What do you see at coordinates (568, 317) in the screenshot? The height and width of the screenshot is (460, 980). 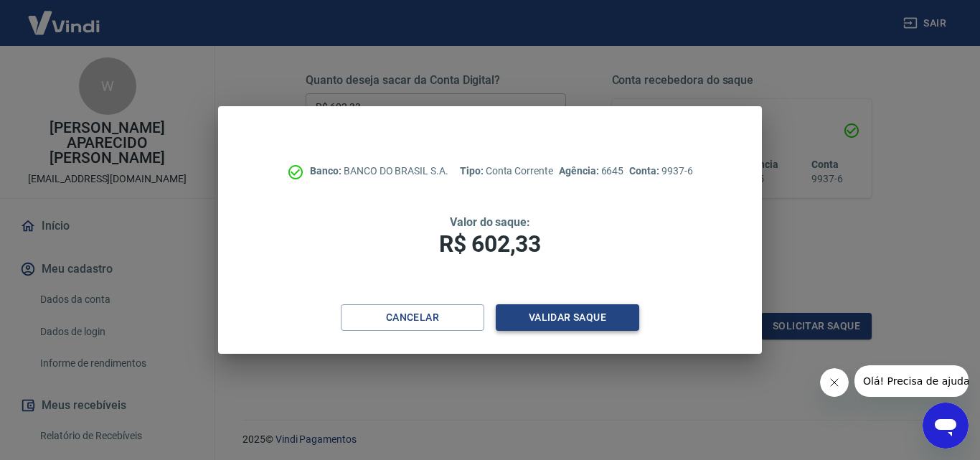 I see `button: Validar saque` at bounding box center [568, 317].